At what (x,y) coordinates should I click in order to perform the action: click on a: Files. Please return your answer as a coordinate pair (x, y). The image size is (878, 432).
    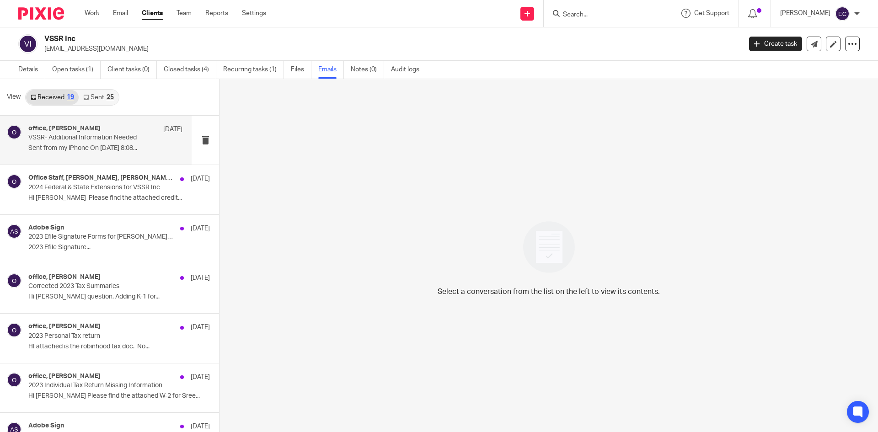
    Looking at the image, I should click on (301, 69).